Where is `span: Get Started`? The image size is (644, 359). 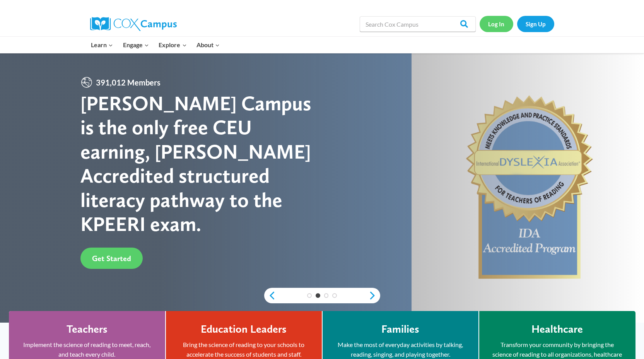
span: Get Started is located at coordinates (111, 258).